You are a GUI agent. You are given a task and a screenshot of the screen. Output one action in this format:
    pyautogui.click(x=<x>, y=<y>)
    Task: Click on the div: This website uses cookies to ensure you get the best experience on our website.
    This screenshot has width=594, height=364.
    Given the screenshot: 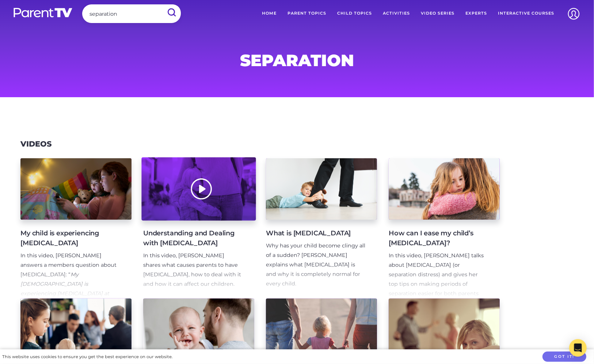 What is the action you would take?
    pyautogui.click(x=87, y=357)
    